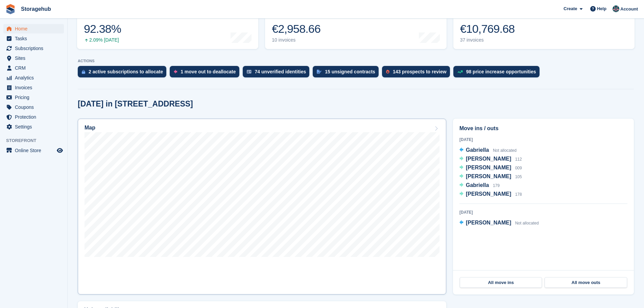 This screenshot has height=308, width=644. I want to click on a: All move outs, so click(586, 283).